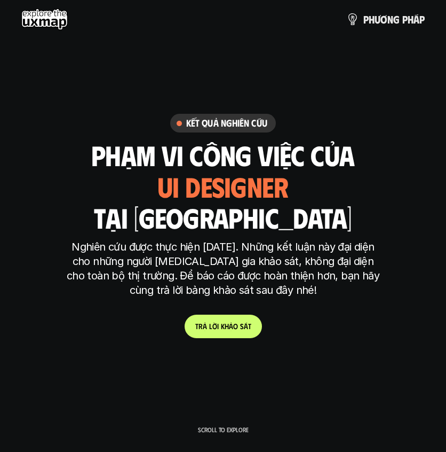  I want to click on h2: phạm vi công việc của, so click(223, 155).